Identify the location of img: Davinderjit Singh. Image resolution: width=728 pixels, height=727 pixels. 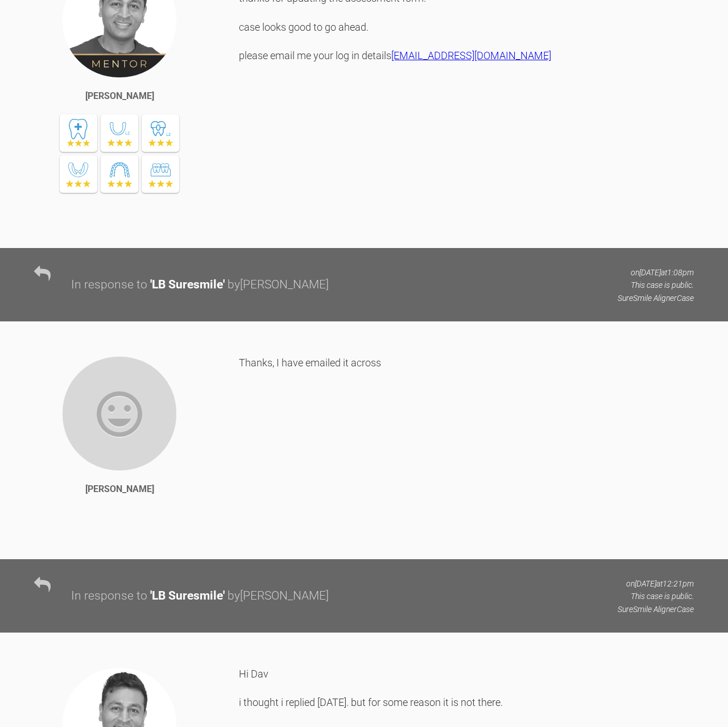
(120, 413).